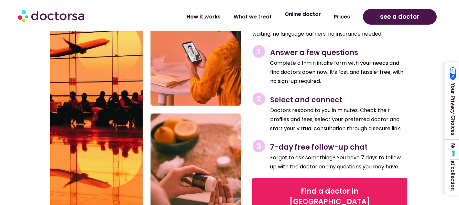  Describe the element at coordinates (399, 17) in the screenshot. I see `span: see a doctor` at that location.